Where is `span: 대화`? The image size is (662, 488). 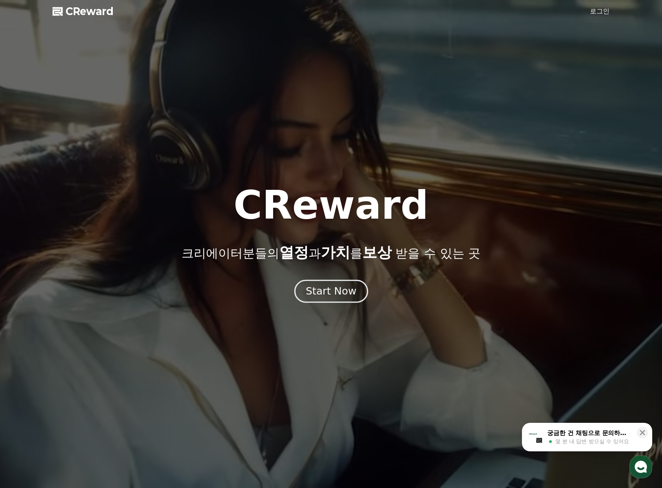 span: 대화 is located at coordinates (79, 274).